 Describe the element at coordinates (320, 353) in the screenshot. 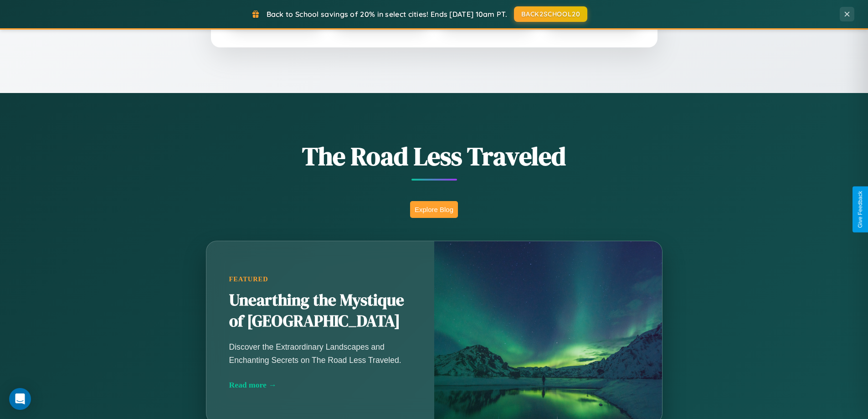

I see `p: Discover the Extraordinary Landscapes and Enchanting Secrets on The Road Less Traveled.` at that location.